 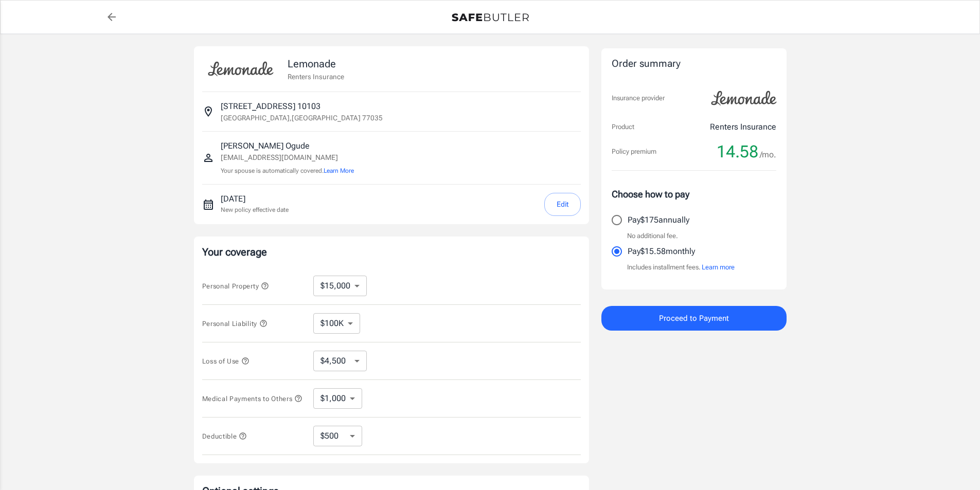 What do you see at coordinates (768, 155) in the screenshot?
I see `span: /mo.` at bounding box center [768, 155].